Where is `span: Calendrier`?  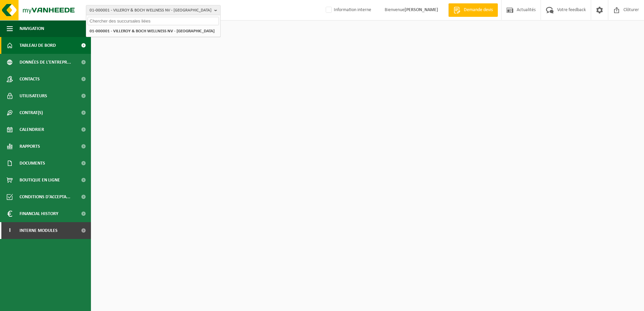
span: Calendrier is located at coordinates (32, 129).